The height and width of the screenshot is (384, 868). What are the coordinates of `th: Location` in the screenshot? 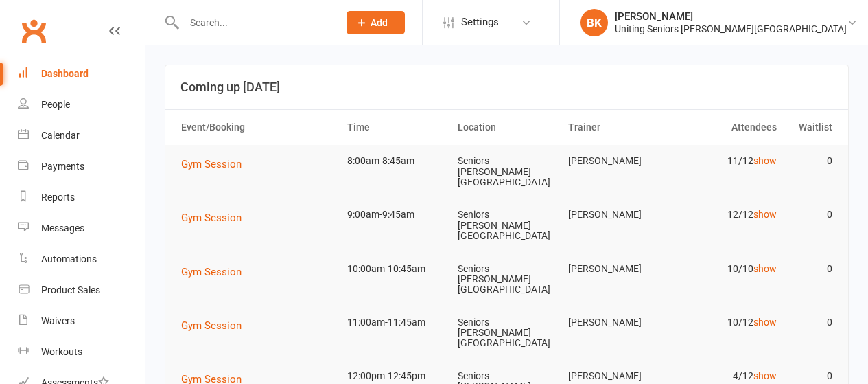 It's located at (506, 127).